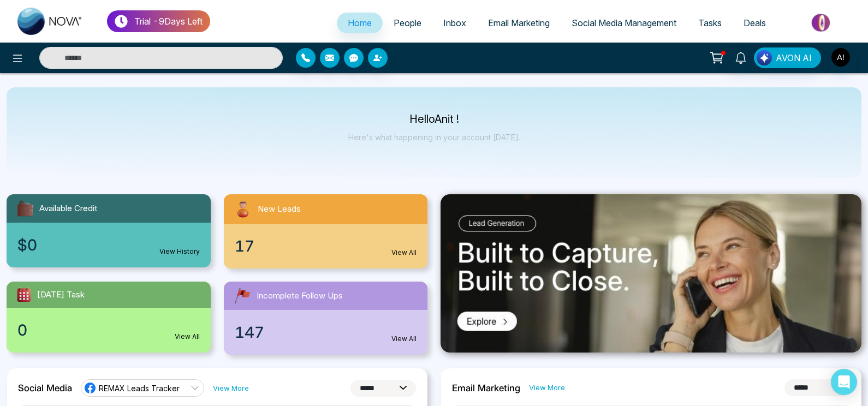 This screenshot has width=868, height=406. Describe the element at coordinates (243, 209) in the screenshot. I see `img: newLeads.svg` at that location.